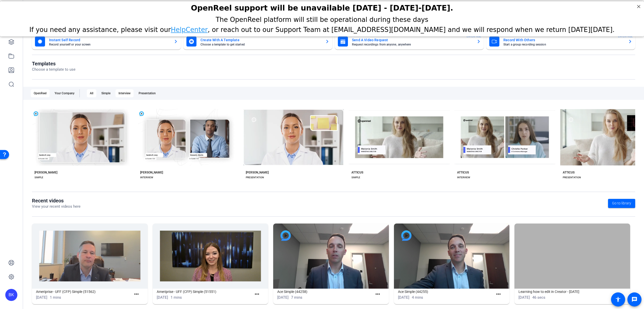  I want to click on div: Presentation, so click(147, 93).